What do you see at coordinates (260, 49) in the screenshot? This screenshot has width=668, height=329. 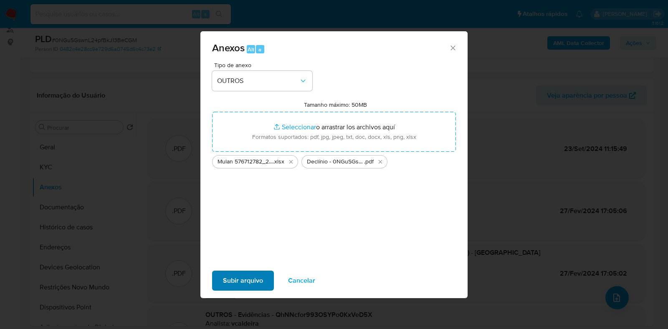 I see `span: a` at bounding box center [260, 49].